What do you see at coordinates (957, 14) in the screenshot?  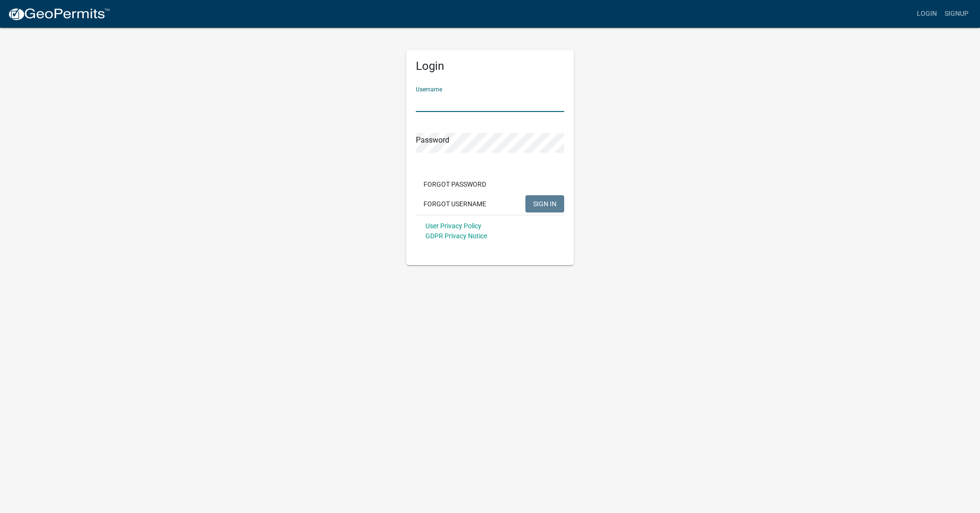 I see `a: Signup` at bounding box center [957, 14].